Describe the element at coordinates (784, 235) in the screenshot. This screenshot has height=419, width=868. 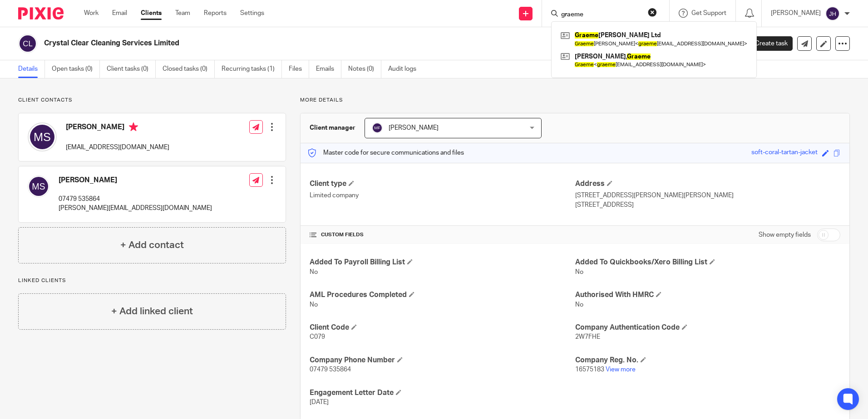
I see `label: Show empty fields` at that location.